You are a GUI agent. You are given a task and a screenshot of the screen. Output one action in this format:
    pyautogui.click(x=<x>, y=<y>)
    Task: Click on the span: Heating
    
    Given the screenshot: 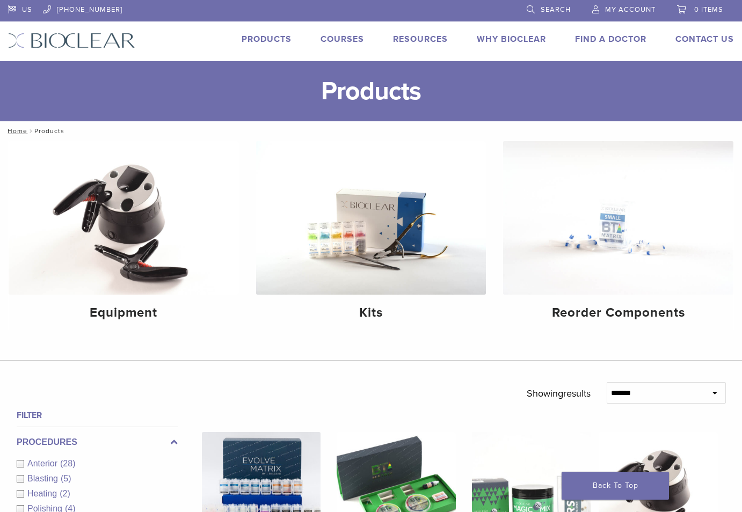 What is the action you would take?
    pyautogui.click(x=43, y=493)
    